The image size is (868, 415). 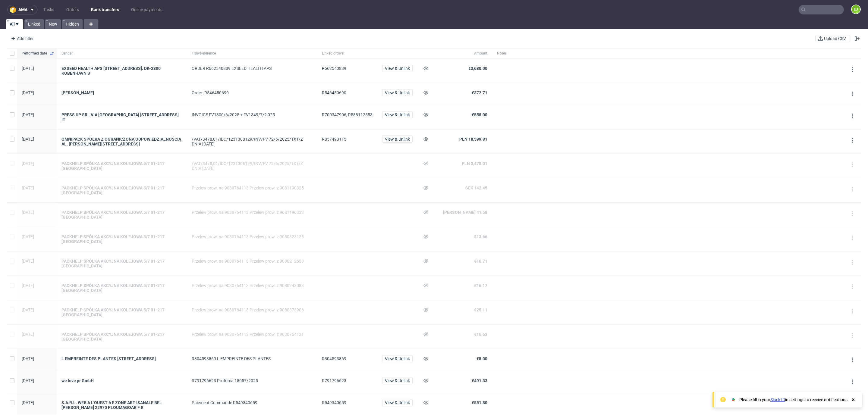 I want to click on div: INVOICE FV1300/6/2025 + FV1349/7/2 025, so click(x=252, y=114).